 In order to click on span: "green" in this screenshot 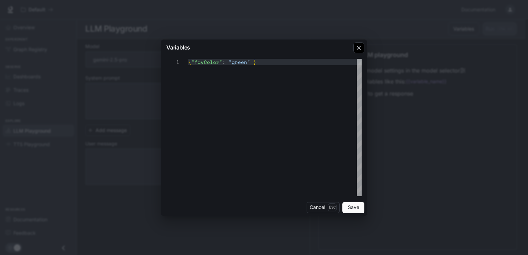, I will do `click(239, 62)`.